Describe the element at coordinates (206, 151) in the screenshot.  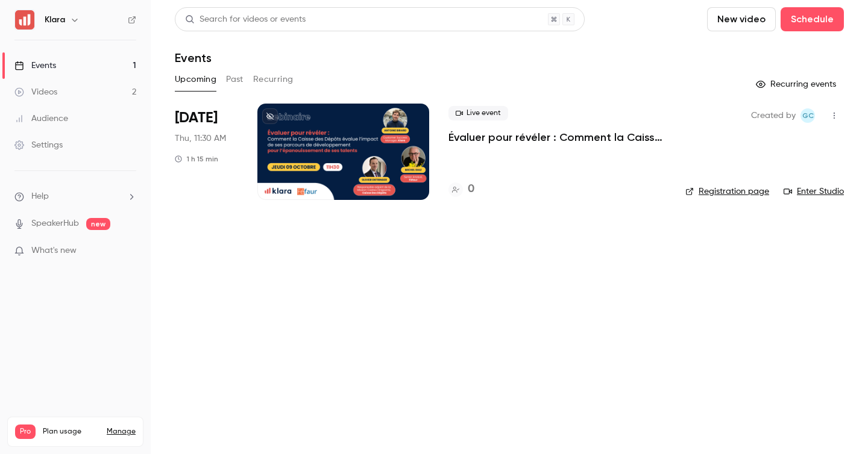
I see `div: Oct 9 Thu, 11:30 AM (Europe/Paris)` at that location.